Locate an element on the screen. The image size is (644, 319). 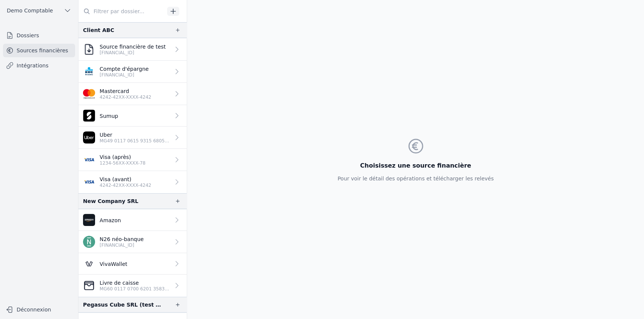
p: Visa (avant) is located at coordinates (125, 179).